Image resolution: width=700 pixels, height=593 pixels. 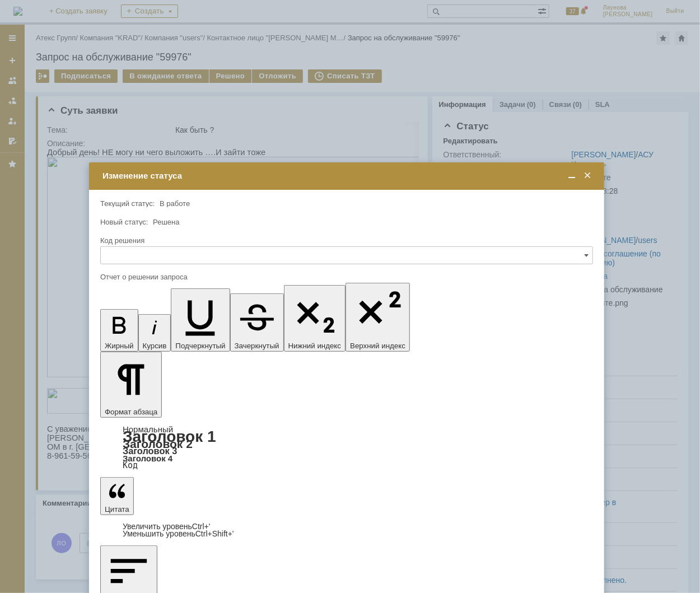 What do you see at coordinates (201, 526) in the screenshot?
I see `span: Ctrl+'` at bounding box center [201, 526].